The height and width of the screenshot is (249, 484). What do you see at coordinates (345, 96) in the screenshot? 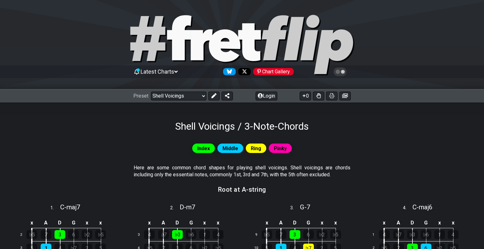
I see `button: Create image` at bounding box center [345, 96].